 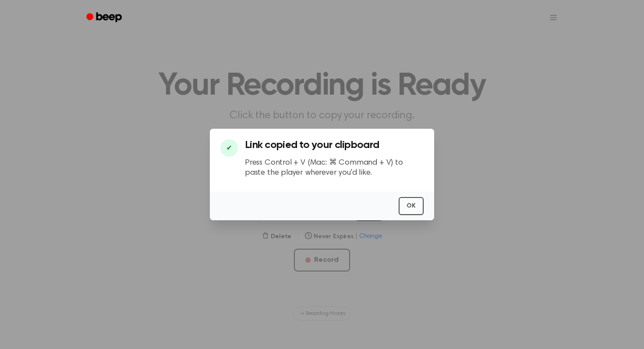 What do you see at coordinates (553, 17) in the screenshot?
I see `button: Open menu` at bounding box center [553, 17].